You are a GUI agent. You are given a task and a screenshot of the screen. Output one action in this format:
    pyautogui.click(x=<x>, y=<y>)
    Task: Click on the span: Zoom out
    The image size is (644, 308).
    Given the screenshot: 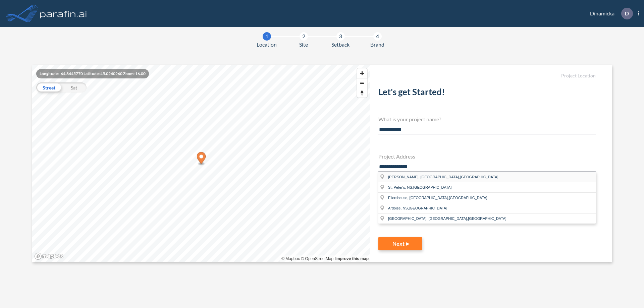 What is the action you would take?
    pyautogui.click(x=362, y=83)
    